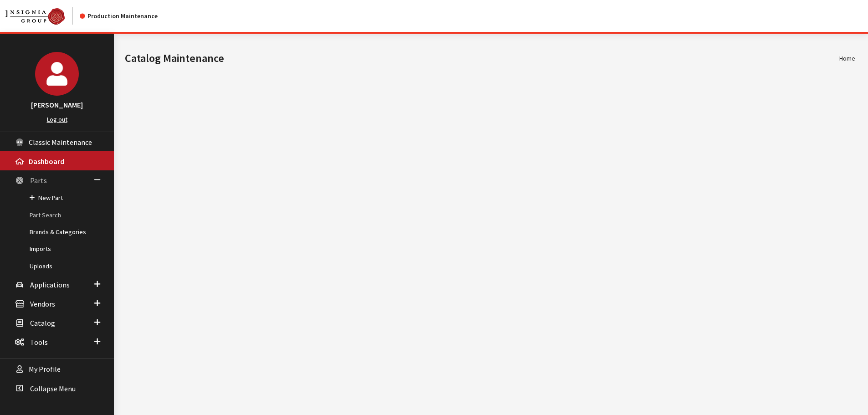 The height and width of the screenshot is (415, 868). Describe the element at coordinates (57, 74) in the screenshot. I see `img: Cheyenne Dorton` at that location.